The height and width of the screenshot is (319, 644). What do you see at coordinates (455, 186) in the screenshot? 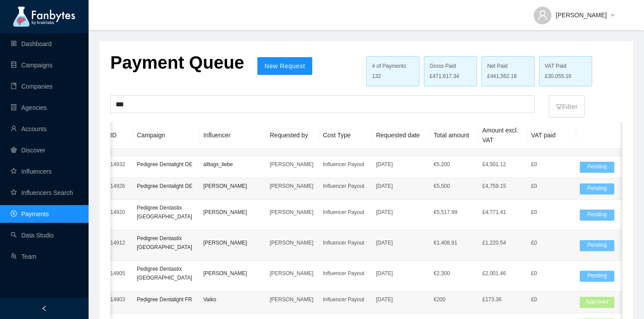
I see `p: € 5,500` at bounding box center [455, 186].